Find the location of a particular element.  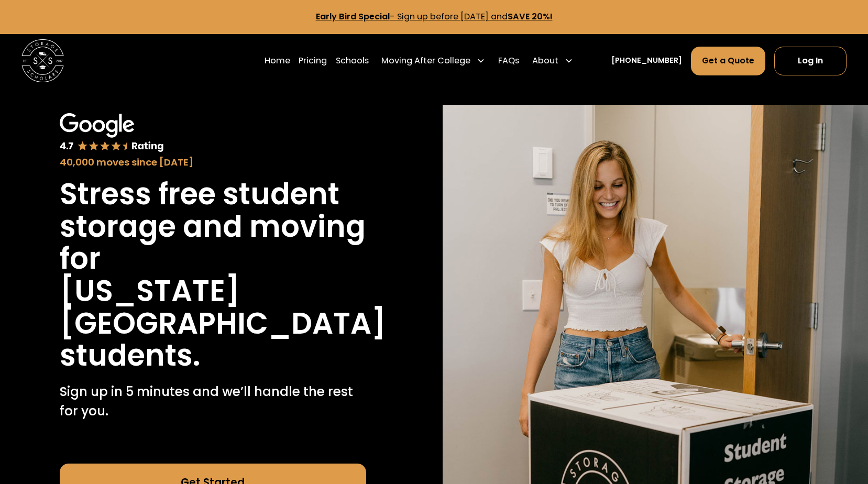

a: Pricing is located at coordinates (313, 61).